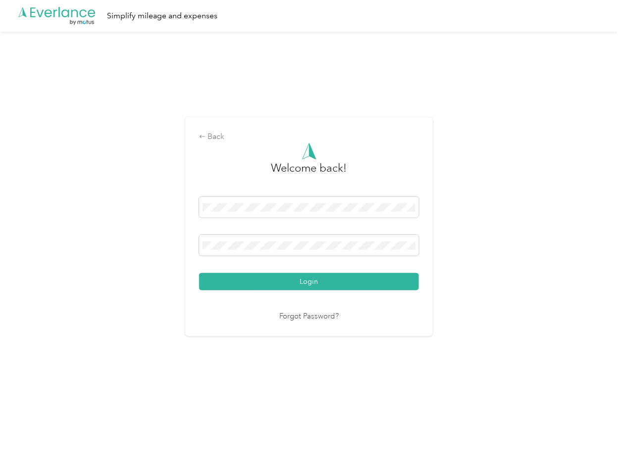 The height and width of the screenshot is (453, 623). What do you see at coordinates (162, 16) in the screenshot?
I see `div: Simplify mileage and expenses` at bounding box center [162, 16].